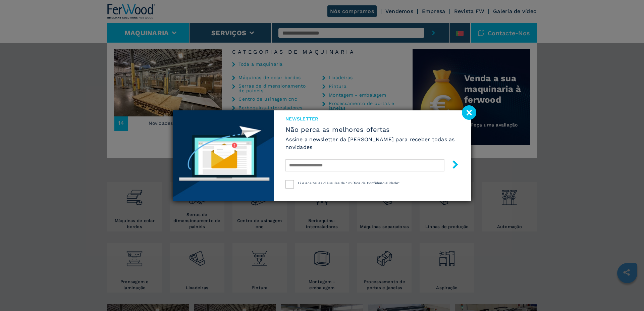  I want to click on span: Newsletter, so click(372, 119).